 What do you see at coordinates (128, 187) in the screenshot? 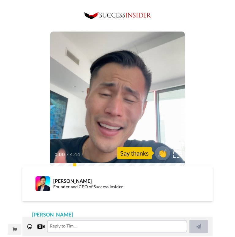
I see `div: Founder and CEO of Success Insider` at bounding box center [128, 187].